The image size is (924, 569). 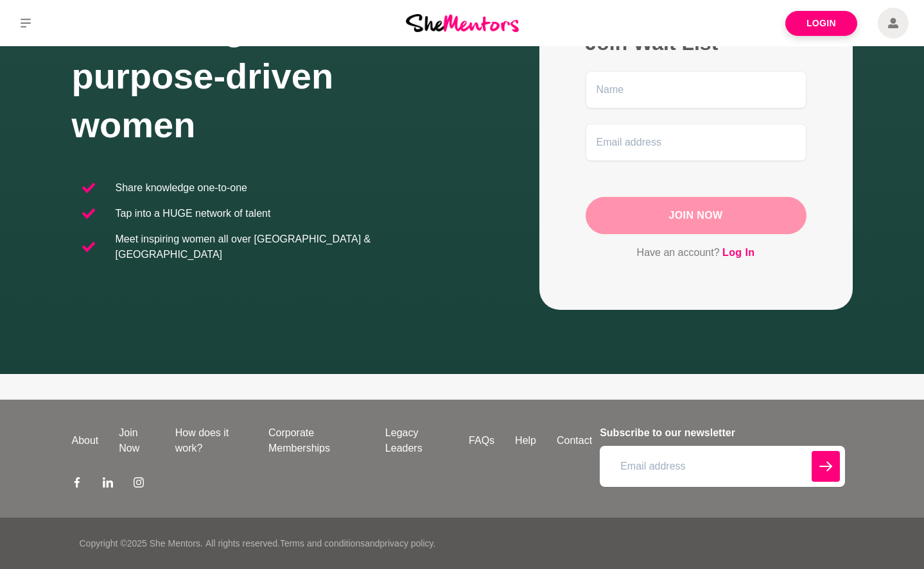 What do you see at coordinates (739, 253) in the screenshot?
I see `a: Log In` at bounding box center [739, 253].